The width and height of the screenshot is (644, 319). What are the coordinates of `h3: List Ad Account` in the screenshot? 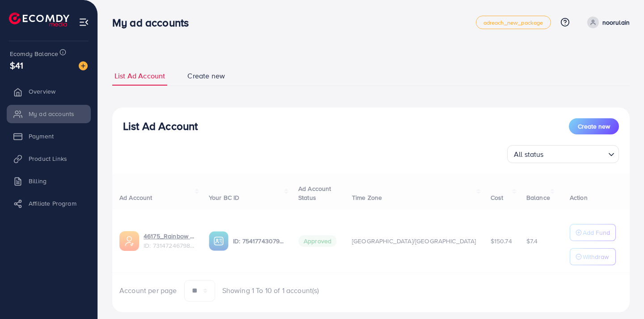 It's located at (160, 125).